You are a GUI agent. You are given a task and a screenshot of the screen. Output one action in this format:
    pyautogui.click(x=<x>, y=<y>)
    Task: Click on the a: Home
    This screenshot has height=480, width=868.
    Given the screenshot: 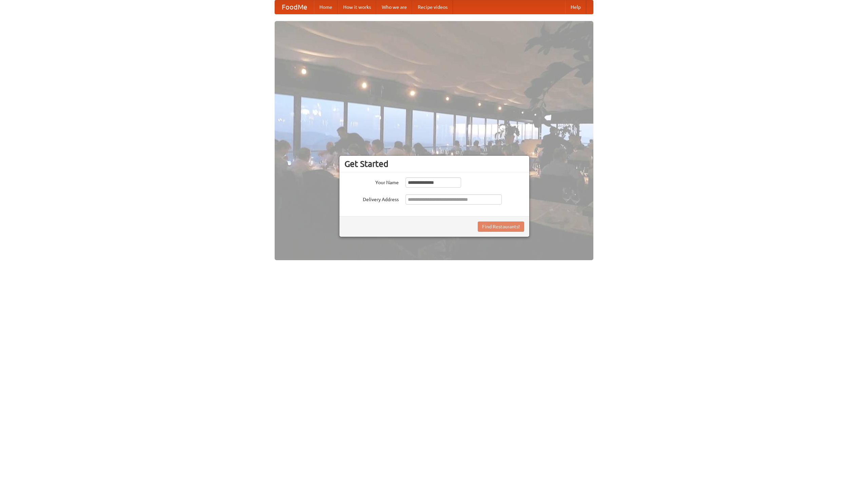 What is the action you would take?
    pyautogui.click(x=326, y=7)
    